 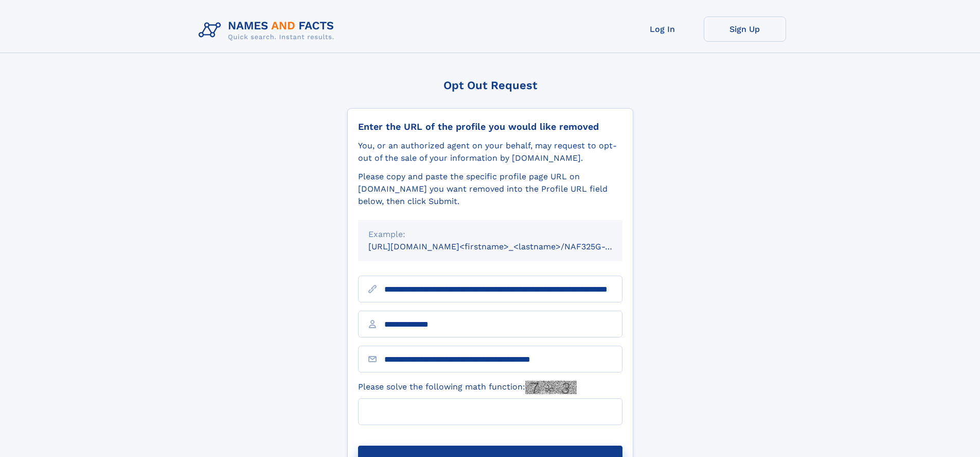 What do you see at coordinates (490, 234) in the screenshot?
I see `div: Example:` at bounding box center [490, 234].